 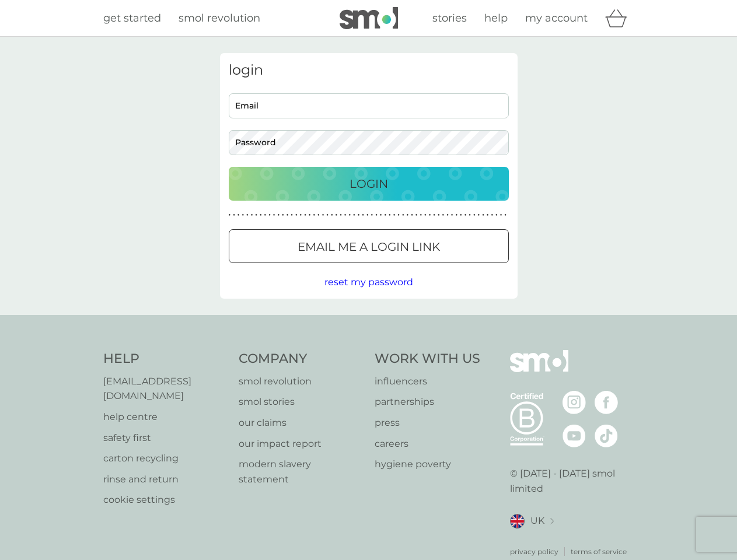 I want to click on span: UK, so click(x=537, y=521).